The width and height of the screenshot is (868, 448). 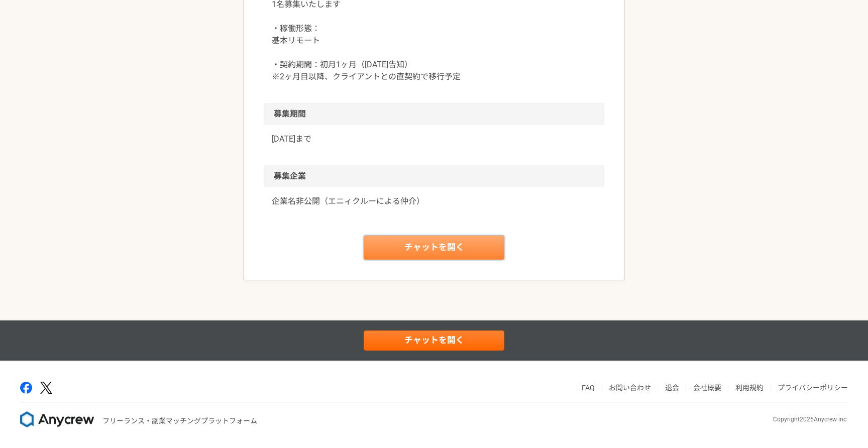 What do you see at coordinates (434, 114) in the screenshot?
I see `h2: 募集期間` at bounding box center [434, 114].